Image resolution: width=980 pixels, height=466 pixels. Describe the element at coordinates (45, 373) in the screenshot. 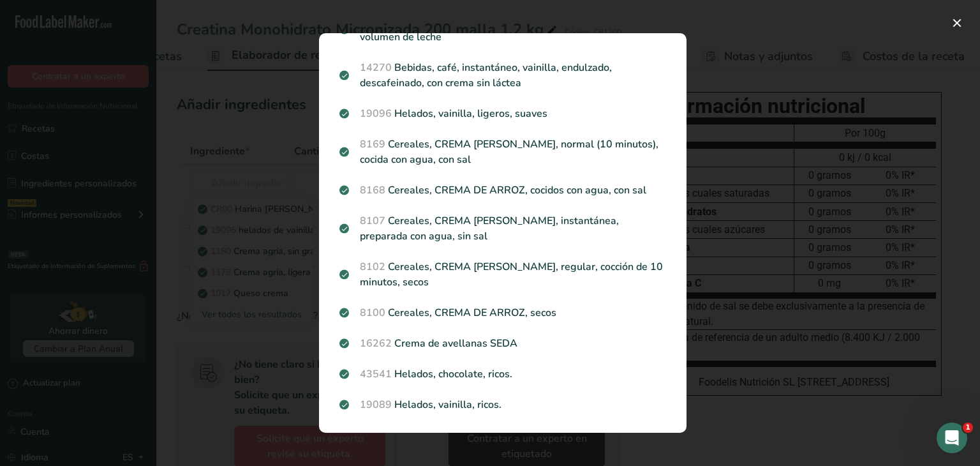

I see `button: Selector de gif` at that location.